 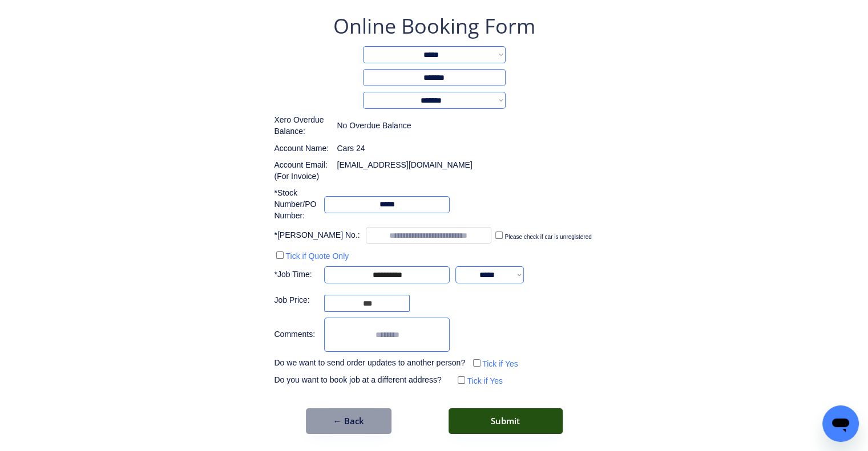 I want to click on div: Account Email: (For Invoice), so click(x=302, y=171).